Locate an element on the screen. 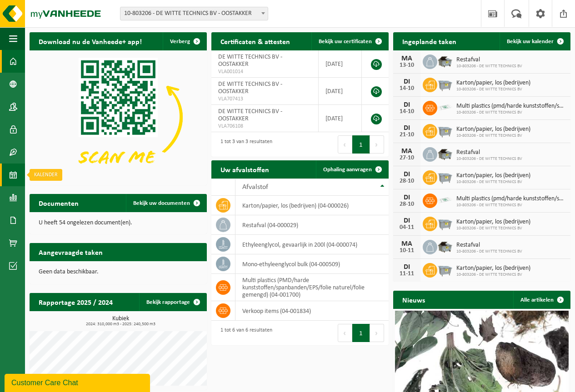 Image resolution: width=575 pixels, height=392 pixels. div: 13-10 is located at coordinates (407, 65).